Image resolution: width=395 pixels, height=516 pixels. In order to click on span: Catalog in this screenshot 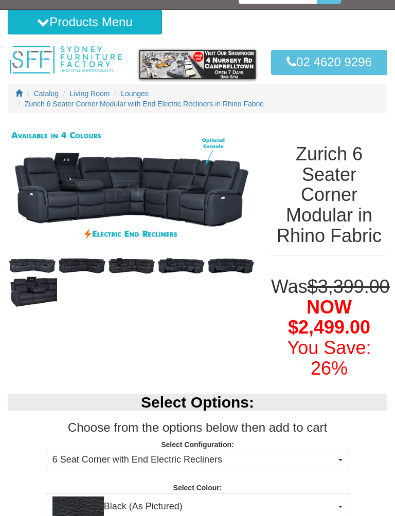, I will do `click(46, 94)`.